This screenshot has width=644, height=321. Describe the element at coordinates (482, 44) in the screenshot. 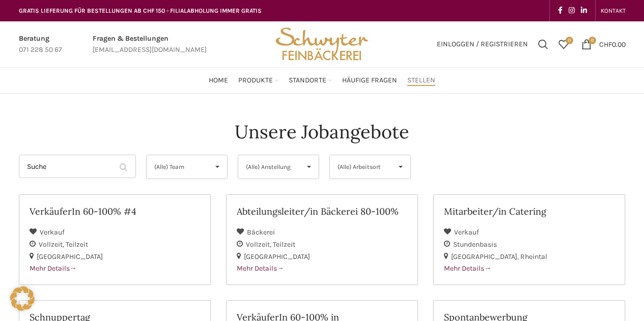

I see `a: Einloggen / Registrieren` at that location.